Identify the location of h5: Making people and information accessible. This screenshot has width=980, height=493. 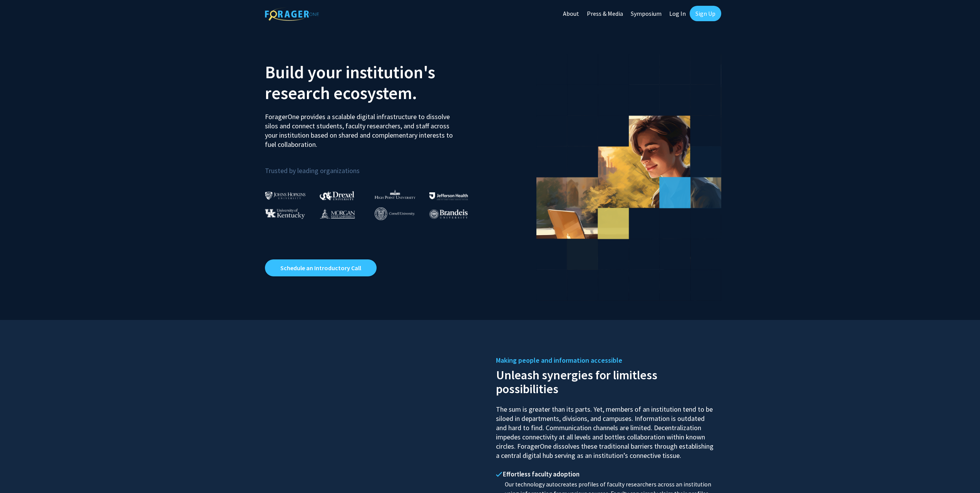
(606, 360).